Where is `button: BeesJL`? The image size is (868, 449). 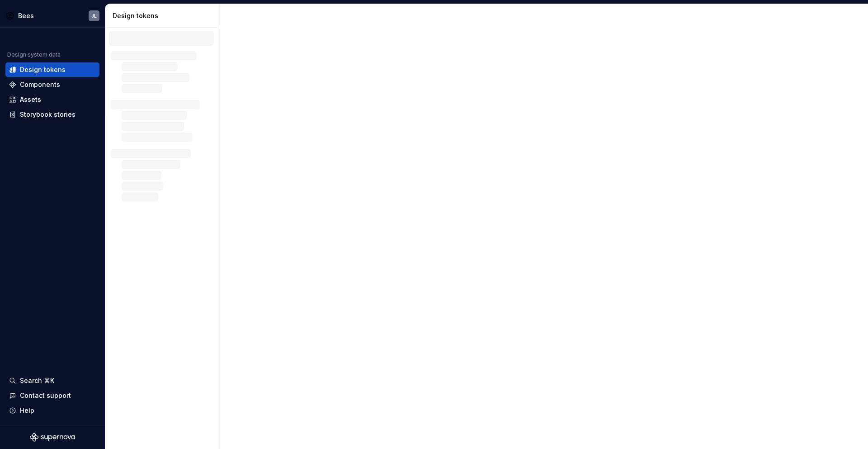 button: BeesJL is located at coordinates (52, 16).